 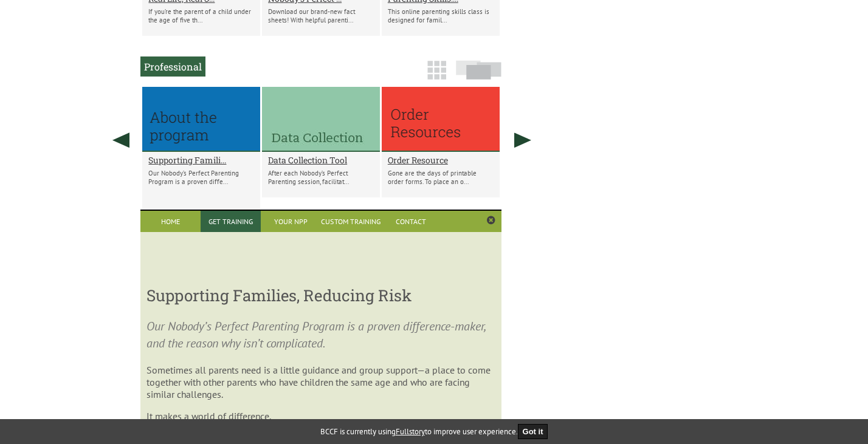 What do you see at coordinates (479, 76) in the screenshot?
I see `a: Slide View` at bounding box center [479, 76].